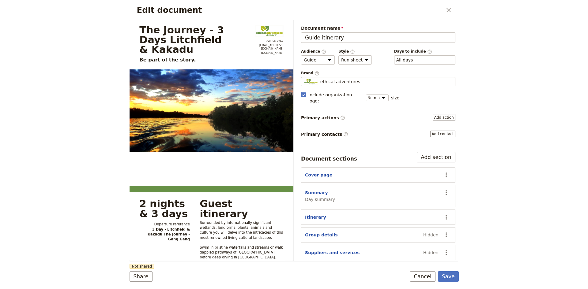 The image size is (588, 289). Describe the element at coordinates (319, 175) in the screenshot. I see `button: Cover page` at that location.